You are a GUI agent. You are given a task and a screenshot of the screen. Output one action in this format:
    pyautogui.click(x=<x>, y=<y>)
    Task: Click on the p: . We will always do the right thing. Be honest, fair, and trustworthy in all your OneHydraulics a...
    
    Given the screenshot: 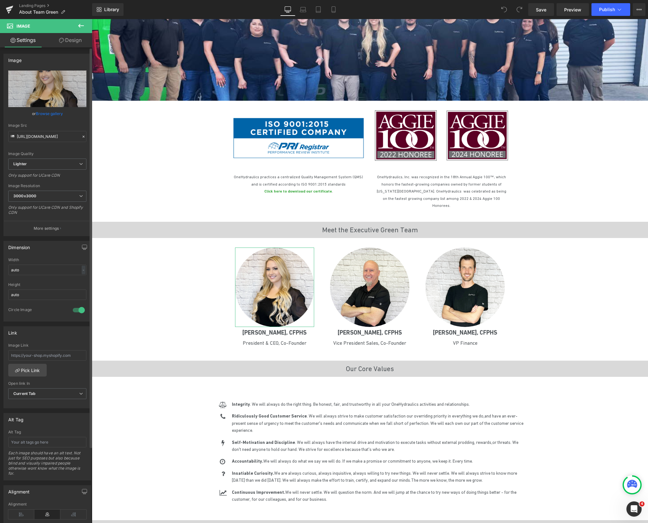 What is the action you would take?
    pyautogui.click(x=286, y=385)
    